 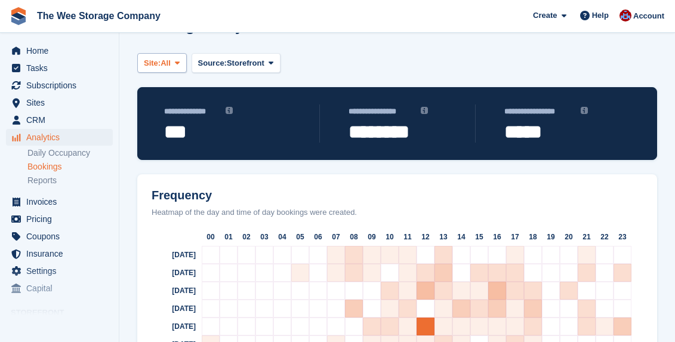 What do you see at coordinates (62, 219) in the screenshot?
I see `span: Pricing` at bounding box center [62, 219].